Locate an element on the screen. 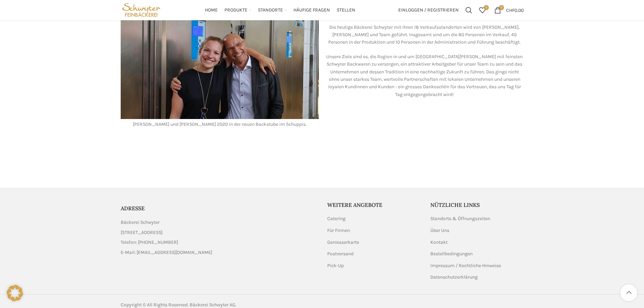 The image size is (644, 308). a: Geniesserkarte is located at coordinates (344, 242).